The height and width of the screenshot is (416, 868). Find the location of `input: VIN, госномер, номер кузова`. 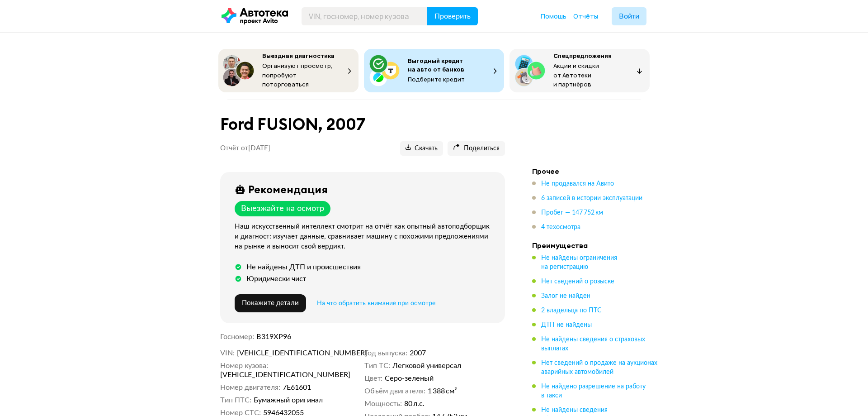

input: VIN, госномер, номер кузова is located at coordinates (364, 16).